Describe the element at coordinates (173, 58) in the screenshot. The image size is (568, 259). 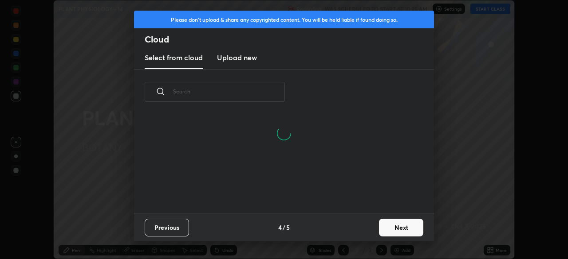
I see `h3: Select from cloud` at that location.